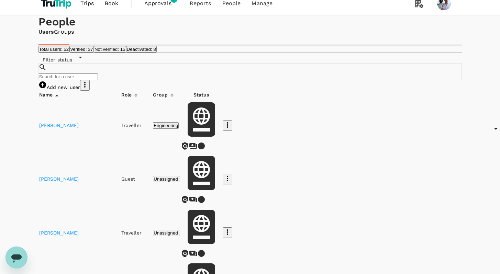  I want to click on button: Verified: 37, so click(81, 49).